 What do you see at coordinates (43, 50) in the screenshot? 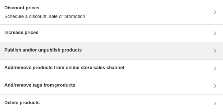
I see `h3: Publish and/or unpublish products` at bounding box center [43, 50].